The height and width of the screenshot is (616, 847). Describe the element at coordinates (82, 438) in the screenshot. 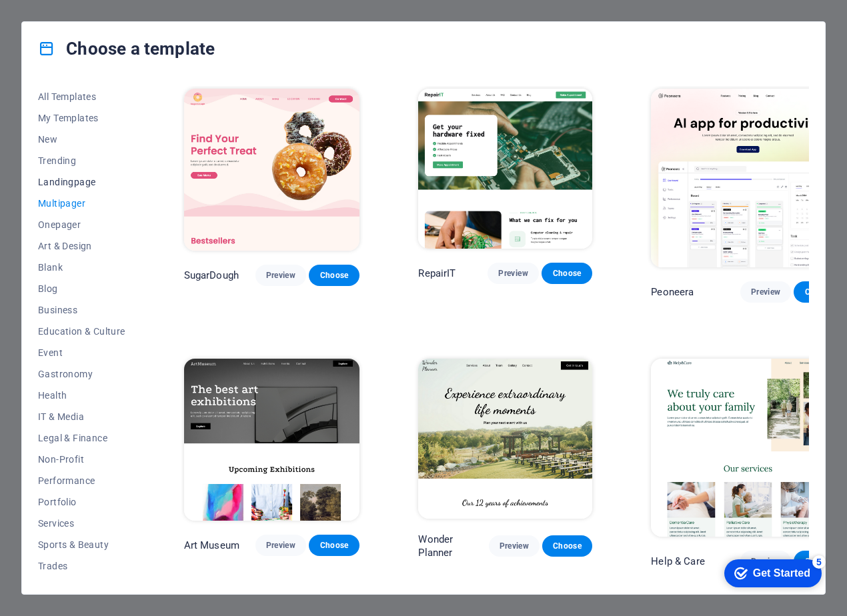

I see `button: Legal & Finance` at that location.